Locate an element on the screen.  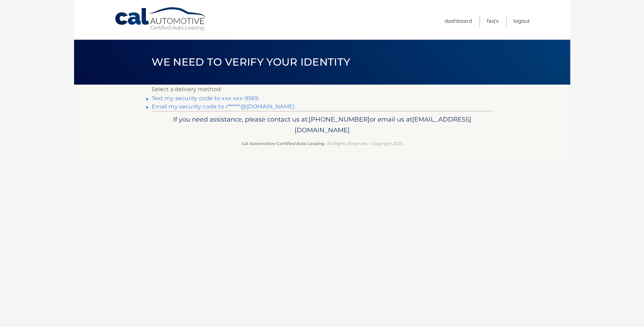
p: - All Rights Reserved - Copyright 2025 is located at coordinates (322, 143).